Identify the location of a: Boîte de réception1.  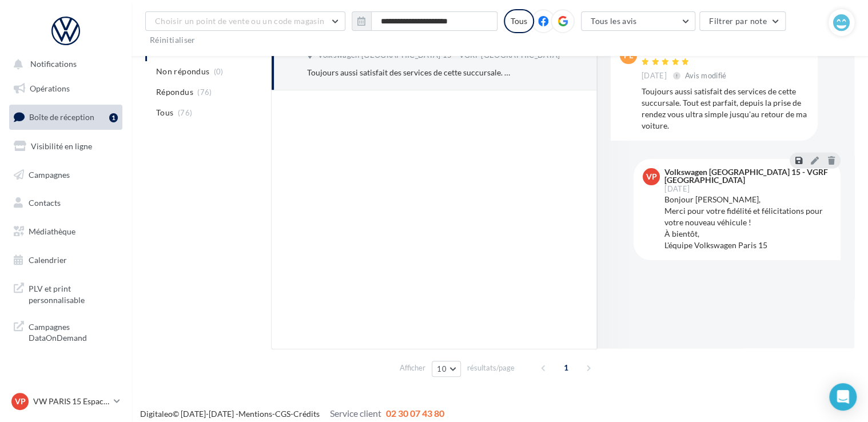
(66, 117).